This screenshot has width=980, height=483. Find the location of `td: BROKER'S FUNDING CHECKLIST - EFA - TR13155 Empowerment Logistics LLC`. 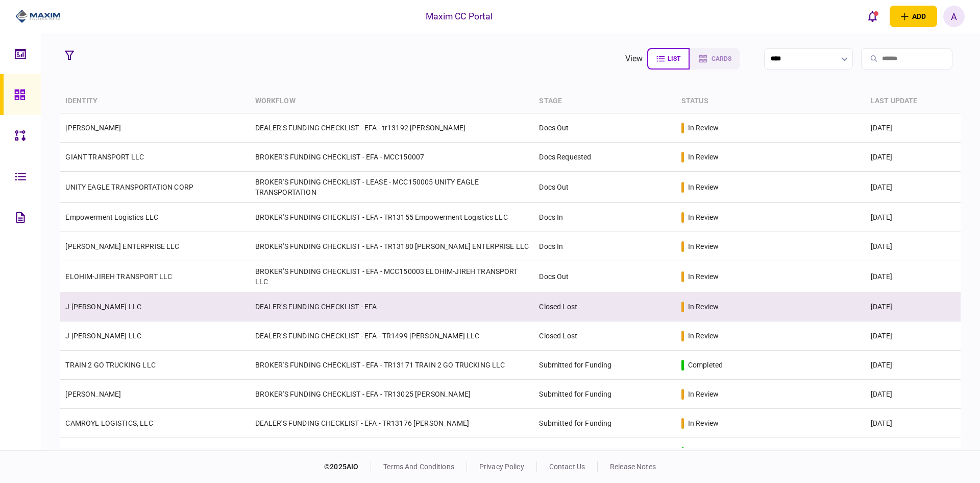

td: BROKER'S FUNDING CHECKLIST - EFA - TR13155 Empowerment Logistics LLC is located at coordinates (392, 217).